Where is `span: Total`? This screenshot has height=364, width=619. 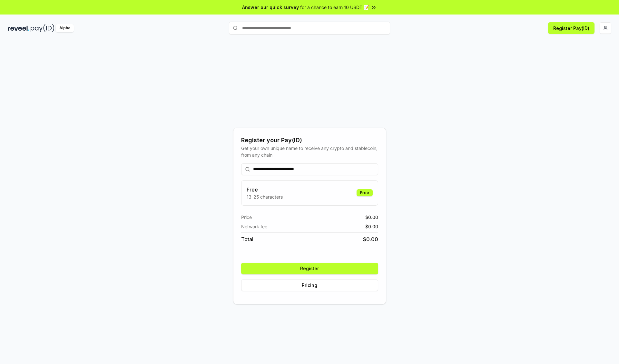
span: Total is located at coordinates (247, 239).